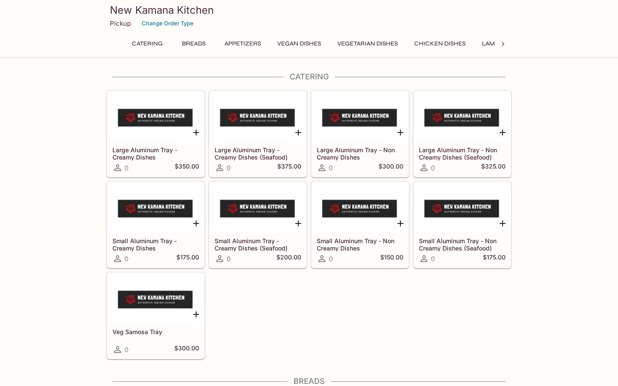 The width and height of the screenshot is (618, 386). What do you see at coordinates (156, 299) in the screenshot?
I see `div: Veg Samosa Tray` at bounding box center [156, 299].